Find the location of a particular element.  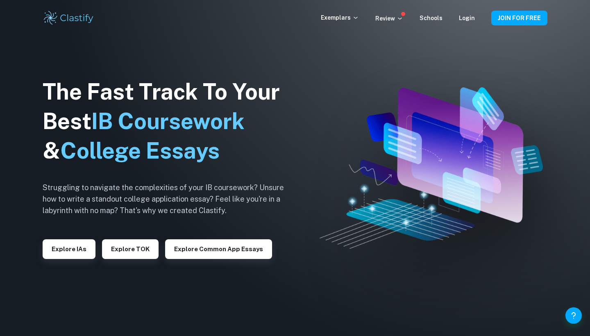

button: Explore IAs is located at coordinates (69, 249).